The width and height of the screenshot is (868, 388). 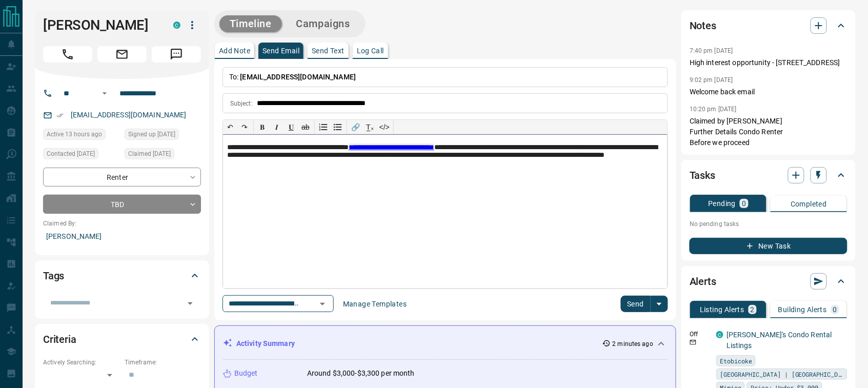 I want to click on p: Pending, so click(x=722, y=204).